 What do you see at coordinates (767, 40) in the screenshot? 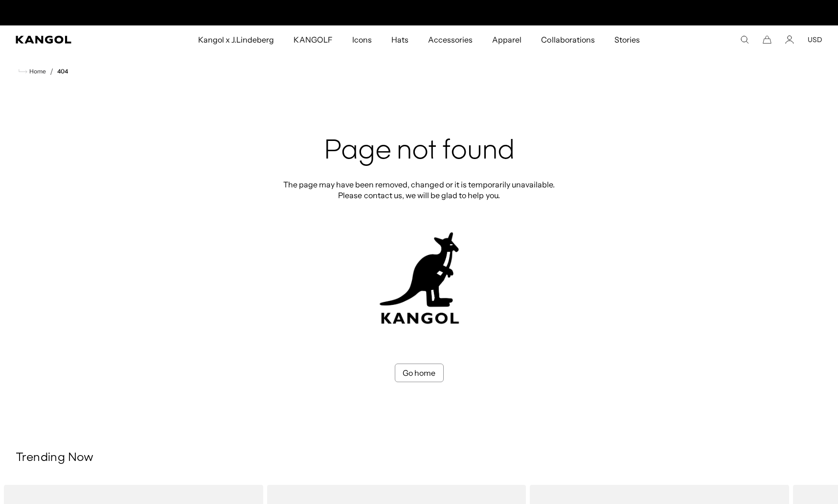
I see `button: Cart` at bounding box center [767, 40].